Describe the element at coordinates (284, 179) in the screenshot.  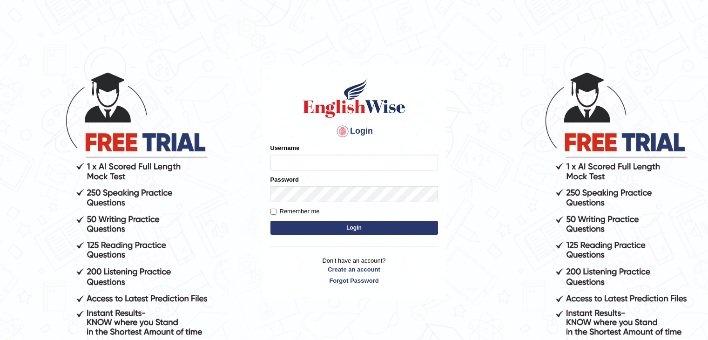
I see `label: Password` at that location.